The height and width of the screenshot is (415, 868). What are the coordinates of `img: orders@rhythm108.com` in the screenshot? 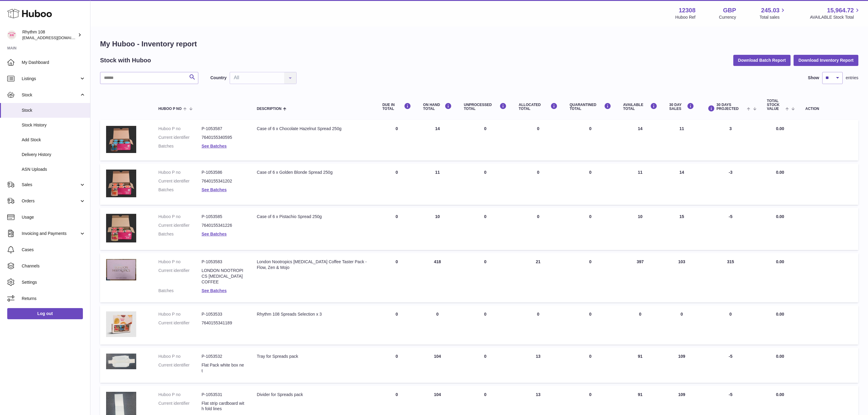 It's located at (12, 35).